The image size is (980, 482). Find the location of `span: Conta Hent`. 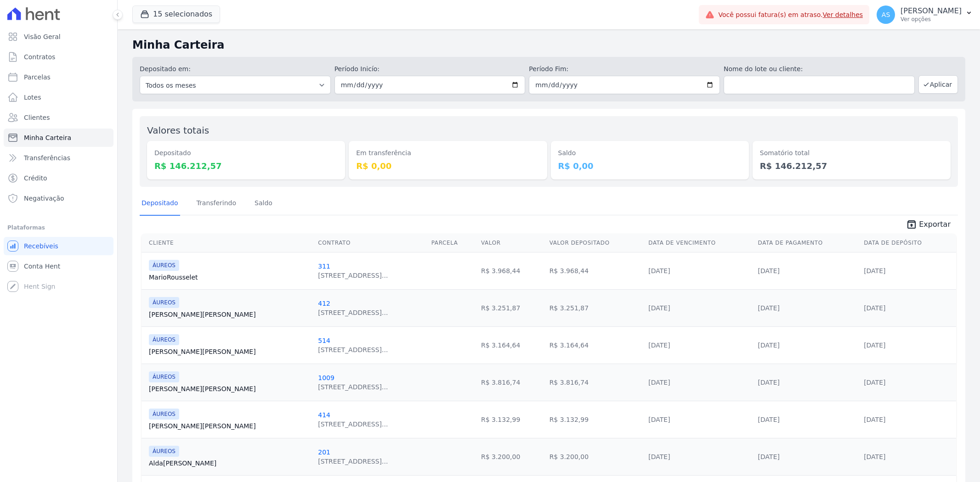

span: Conta Hent is located at coordinates (42, 266).